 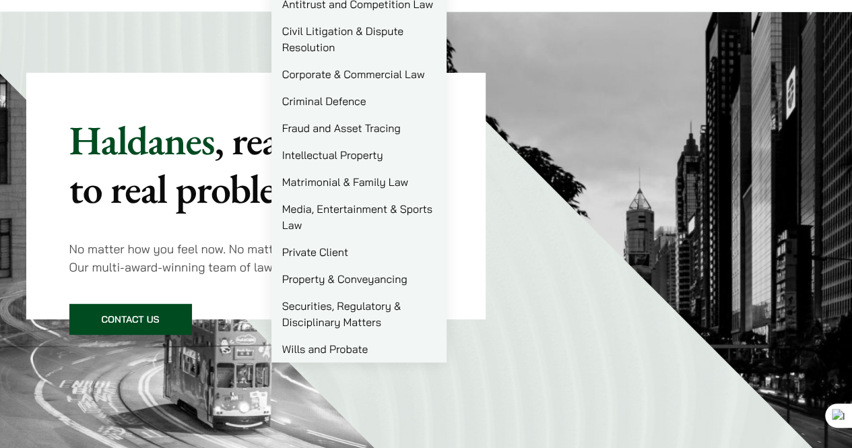 I want to click on a: Private Client, so click(x=359, y=252).